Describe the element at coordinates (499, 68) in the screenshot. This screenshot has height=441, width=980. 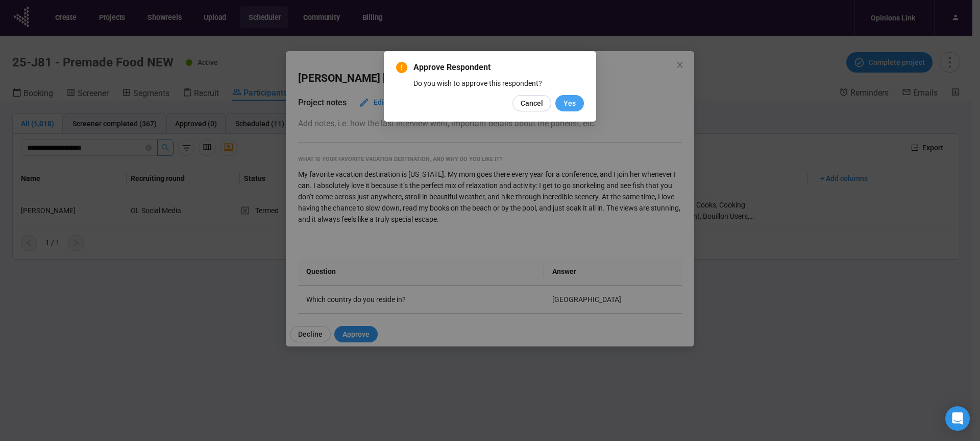
I see `span: Approve Respondent` at that location.